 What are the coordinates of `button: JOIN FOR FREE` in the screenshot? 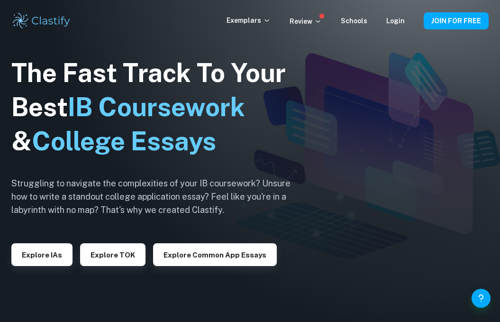 It's located at (456, 21).